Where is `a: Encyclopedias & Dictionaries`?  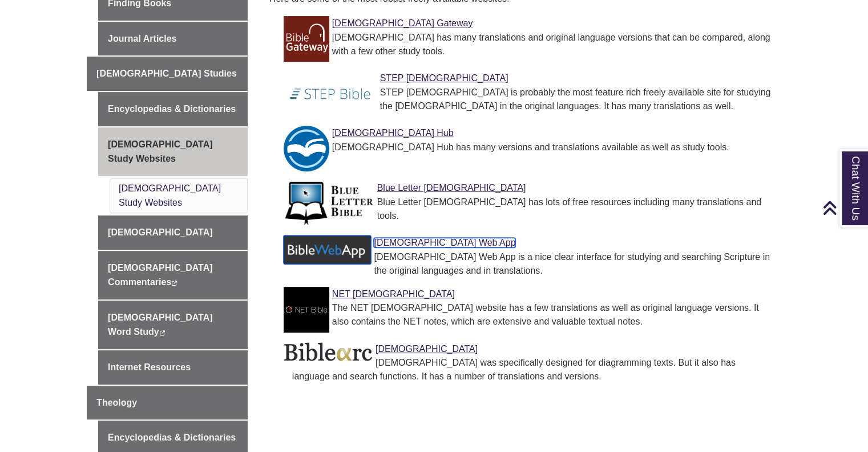
a: Encyclopedias & Dictionaries is located at coordinates (173, 109).